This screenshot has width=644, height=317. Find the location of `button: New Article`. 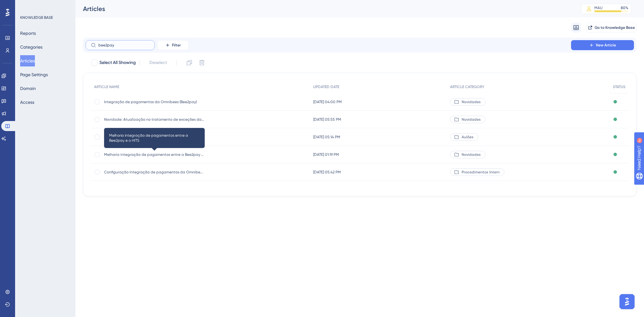

button: New Article is located at coordinates (602, 46).